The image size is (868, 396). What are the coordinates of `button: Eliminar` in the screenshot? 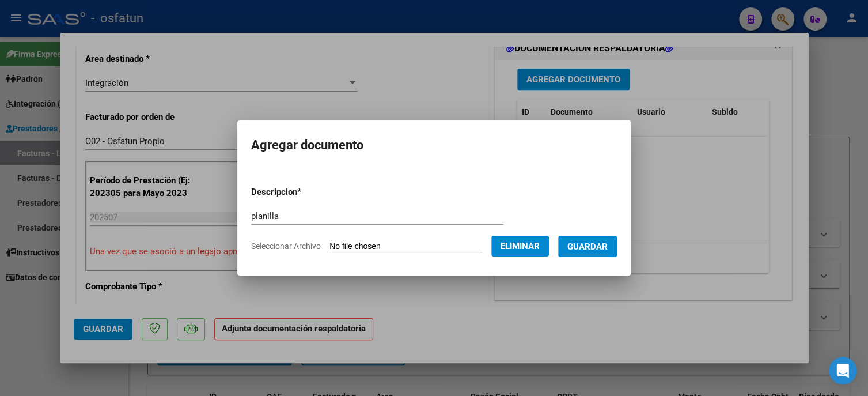 It's located at (520, 246).